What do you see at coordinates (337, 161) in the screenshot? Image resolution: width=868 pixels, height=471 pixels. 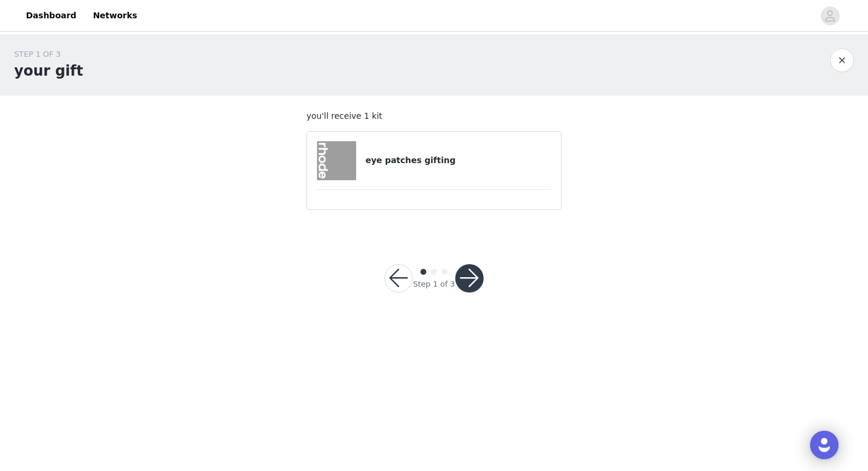 I see `img: eye patches gifting` at bounding box center [337, 161].